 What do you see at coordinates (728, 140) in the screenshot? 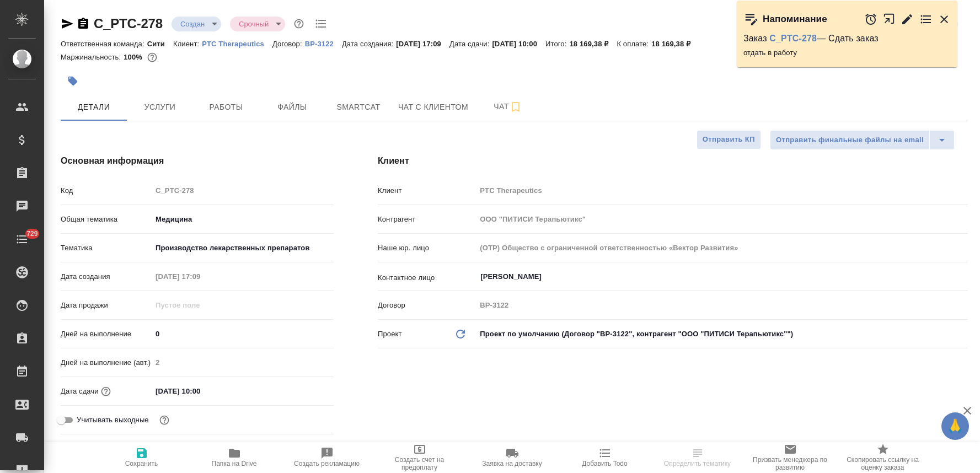
I see `span: Отправить КП` at bounding box center [728, 140].